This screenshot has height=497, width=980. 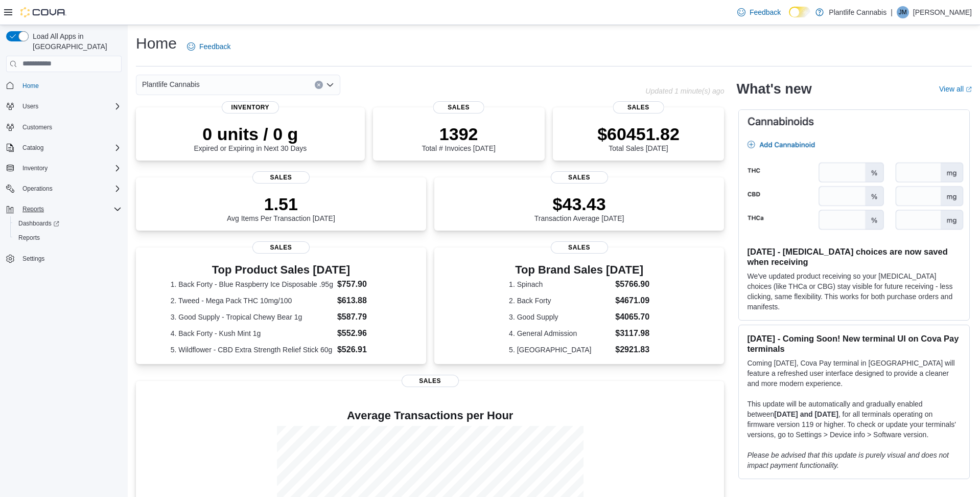 What do you see at coordinates (44, 13) in the screenshot?
I see `img: Cova` at bounding box center [44, 13].